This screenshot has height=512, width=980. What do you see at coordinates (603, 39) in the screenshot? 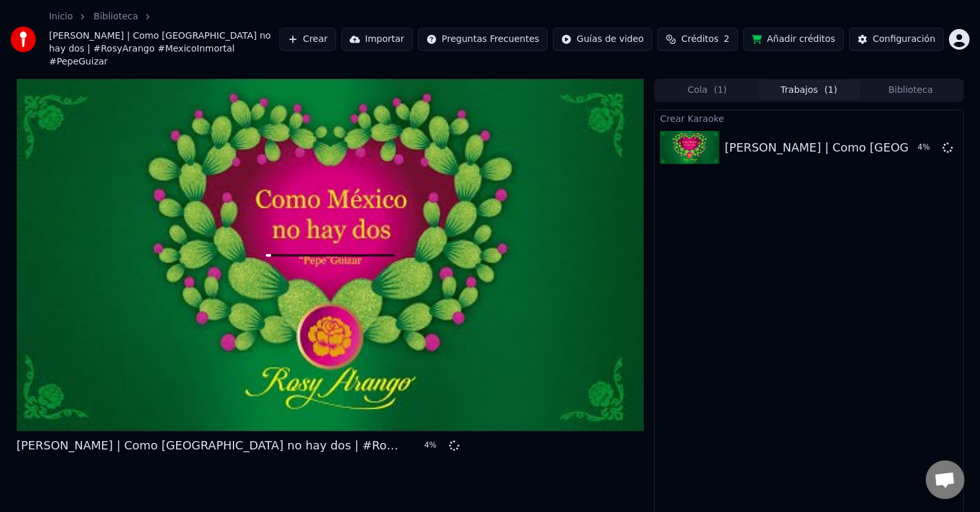
I see `button: Guías de video` at bounding box center [603, 39].